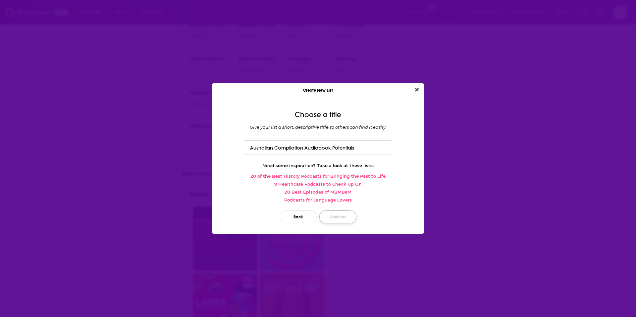 The height and width of the screenshot is (317, 636). I want to click on button: Close, so click(417, 90).